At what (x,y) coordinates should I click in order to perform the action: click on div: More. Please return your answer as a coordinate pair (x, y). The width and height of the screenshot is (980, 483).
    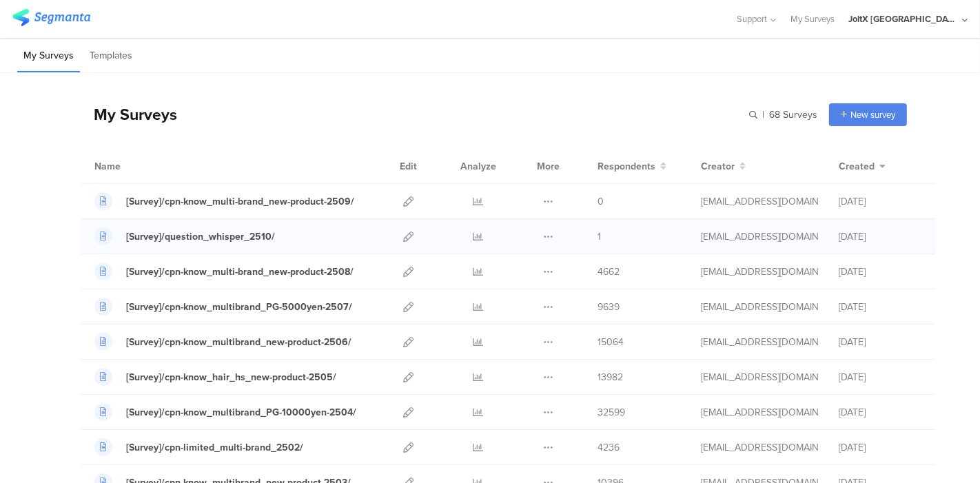
    Looking at the image, I should click on (548, 166).